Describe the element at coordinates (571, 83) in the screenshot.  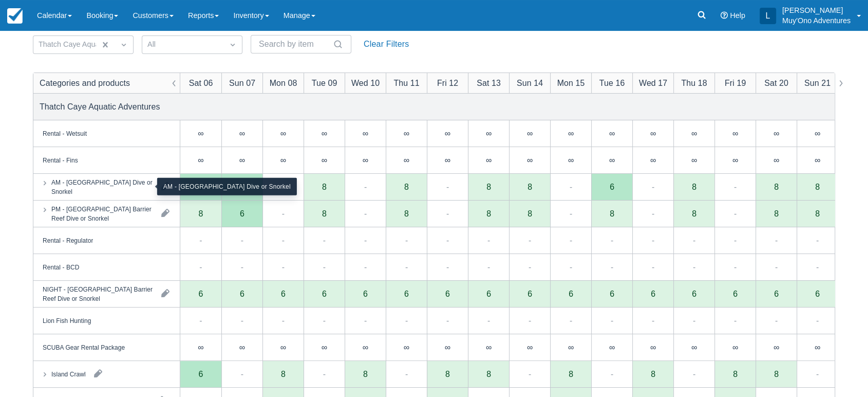
I see `div: Mon 15` at that location.